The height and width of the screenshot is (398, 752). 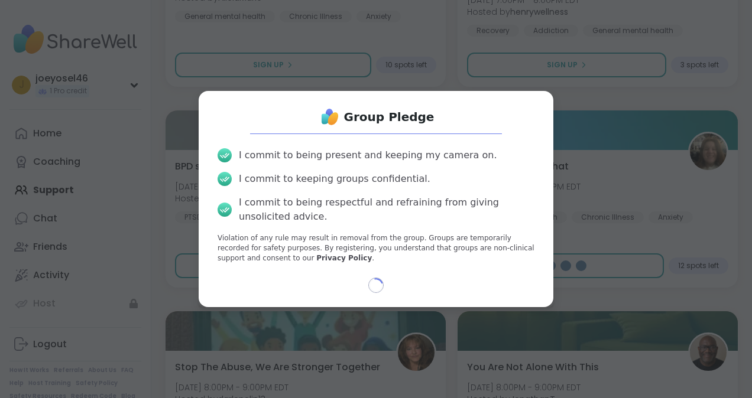 What do you see at coordinates (389, 117) in the screenshot?
I see `h1: Group Pledge` at bounding box center [389, 117].